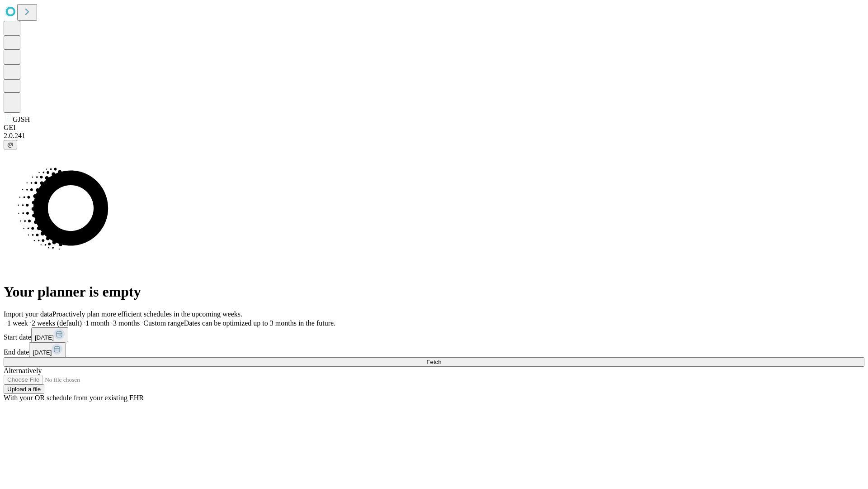  I want to click on span: Dates can be optimized up to 3 months in the future., so click(260, 322).